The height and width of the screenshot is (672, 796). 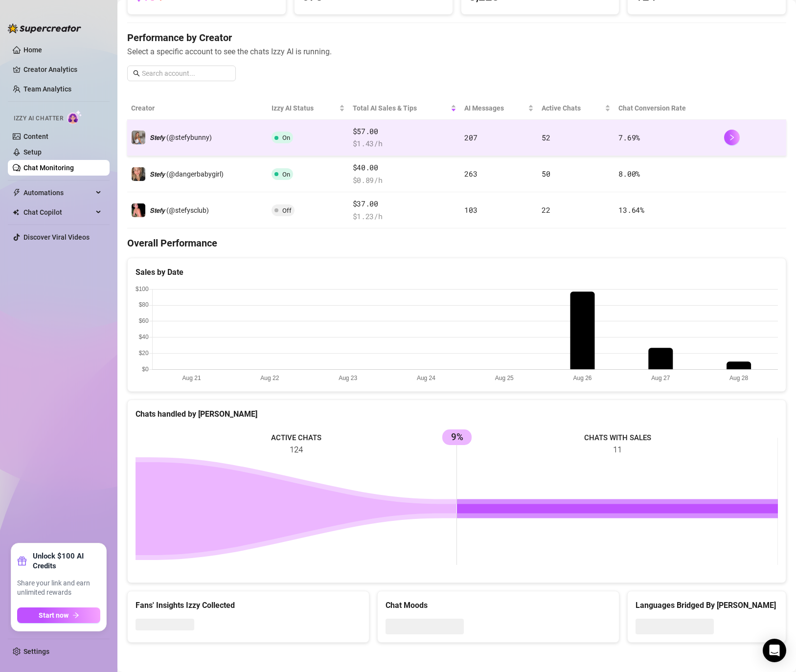 I want to click on span: Automations, so click(x=58, y=193).